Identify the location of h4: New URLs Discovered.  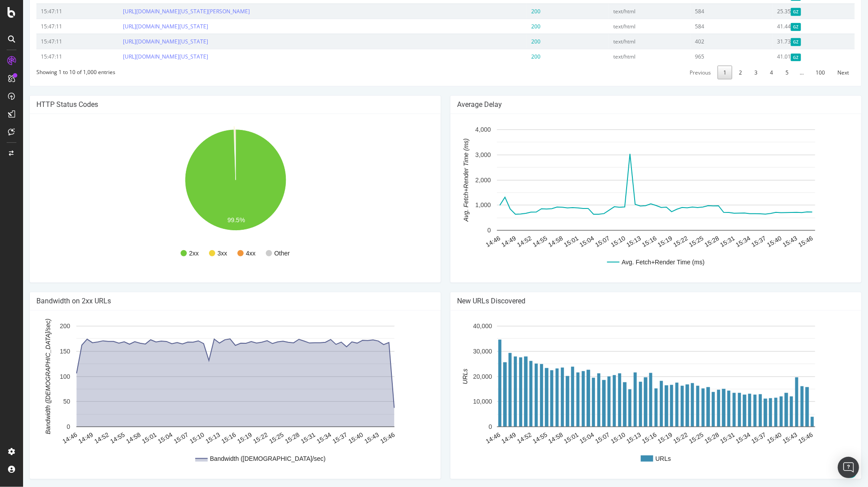
(633, 302).